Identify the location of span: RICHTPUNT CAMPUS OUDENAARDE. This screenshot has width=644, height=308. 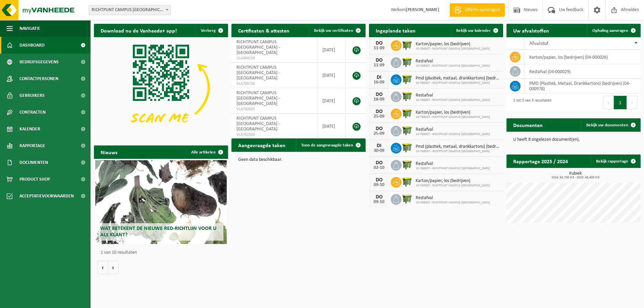
(129, 10).